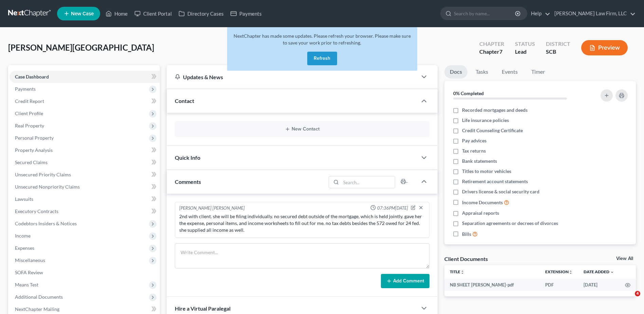 This screenshot has width=644, height=314. Describe the element at coordinates (558, 51) in the screenshot. I see `div: SCB` at that location.